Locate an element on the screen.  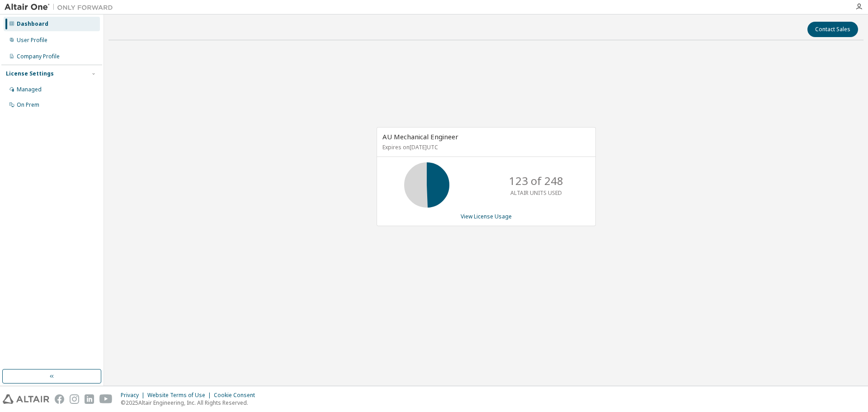
button: Contact Sales is located at coordinates (833, 29).